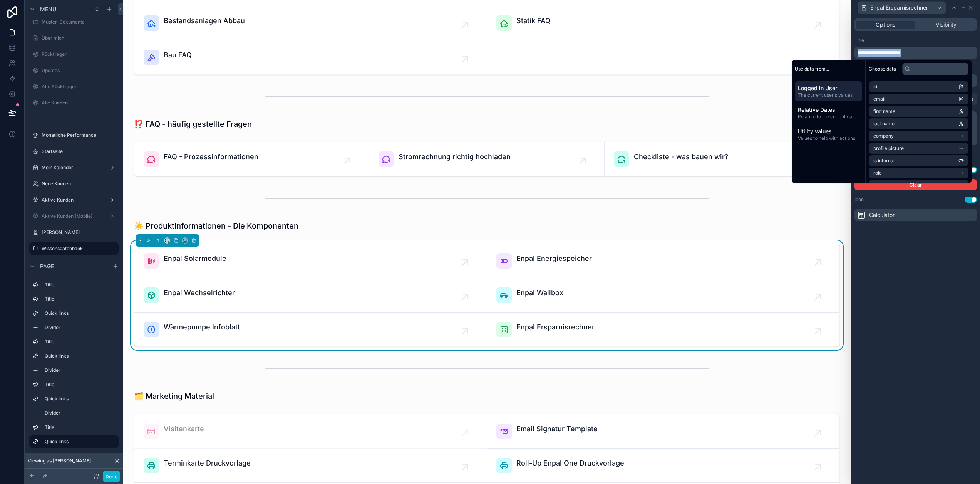 The height and width of the screenshot is (484, 980). Describe the element at coordinates (74, 135) in the screenshot. I see `a: Monatliche Performance` at that location.